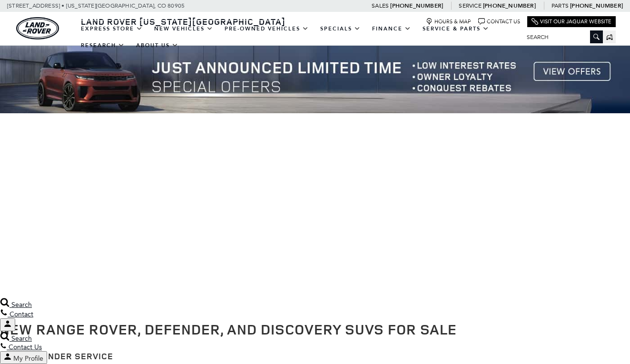 Image resolution: width=630 pixels, height=364 pixels. What do you see at coordinates (500, 21) in the screenshot?
I see `a: Contact Us` at bounding box center [500, 21].